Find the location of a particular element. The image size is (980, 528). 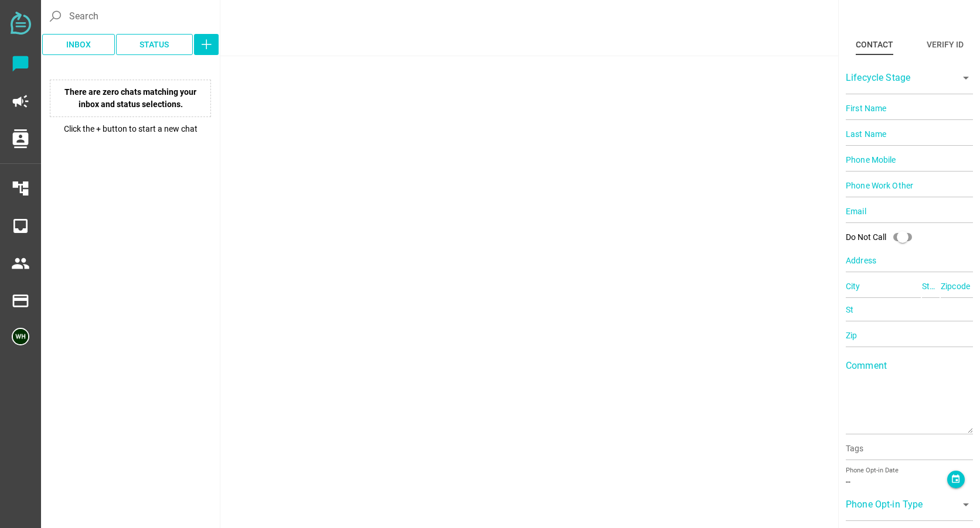

input: Phone Work Other is located at coordinates (909, 186).